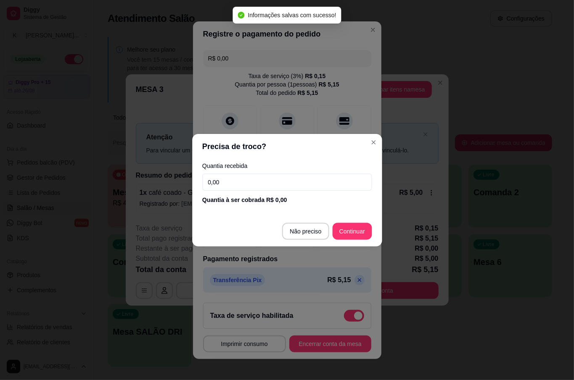 The width and height of the screenshot is (574, 380). Describe the element at coordinates (287, 200) in the screenshot. I see `div: Quantia à ser cobrada R$ 0,00` at that location.